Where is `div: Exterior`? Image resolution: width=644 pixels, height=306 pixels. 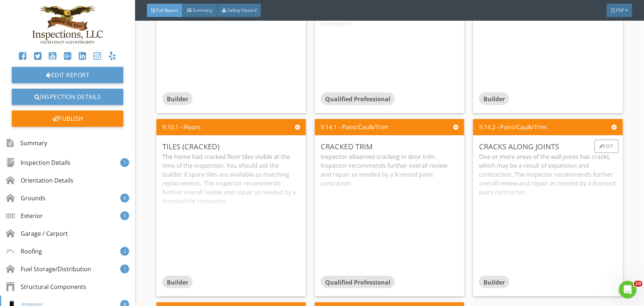
div: Exterior is located at coordinates (24, 216).